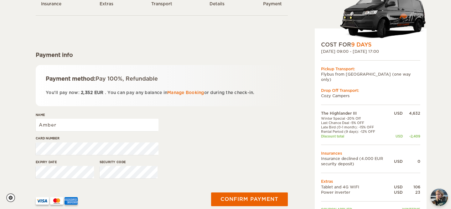 Image resolution: width=451 pixels, height=209 pixels. What do you see at coordinates (370, 69) in the screenshot?
I see `div: Pickup Transport:` at bounding box center [370, 69].